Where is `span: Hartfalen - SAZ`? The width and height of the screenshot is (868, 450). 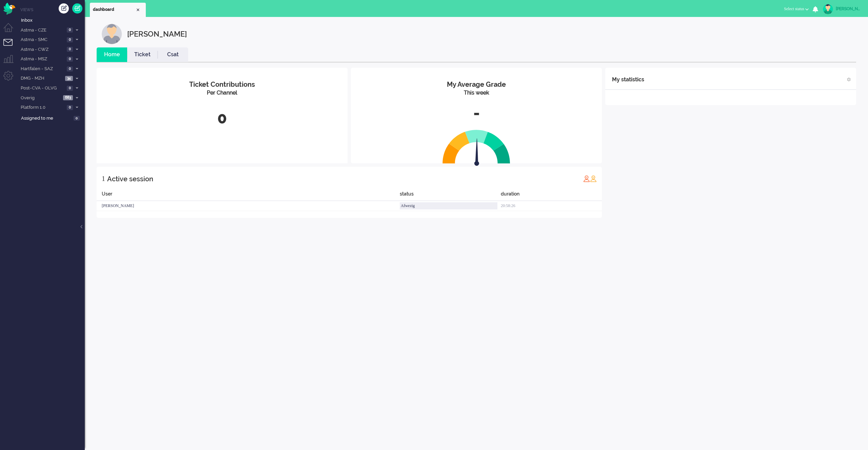
span: Hartfalen - SAZ is located at coordinates (42, 69).